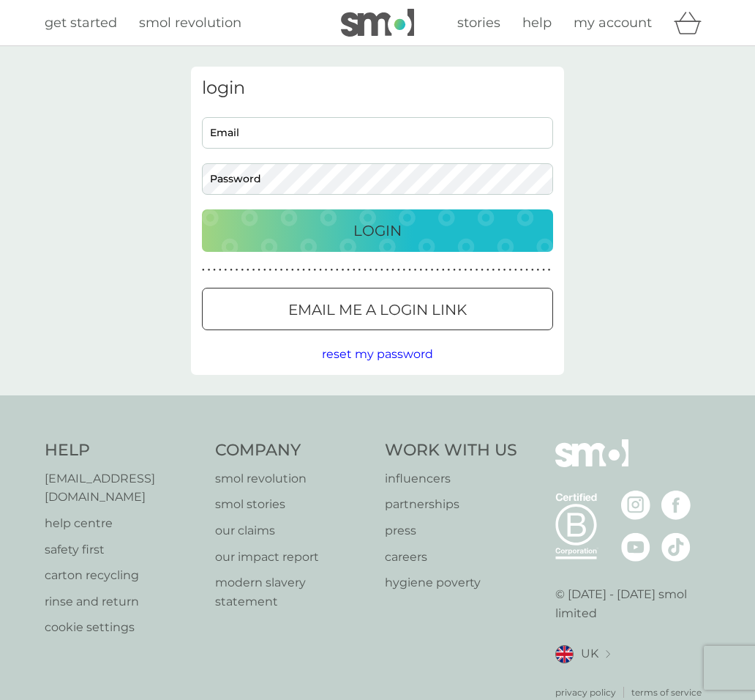 The width and height of the screenshot is (755, 700). I want to click on a: hygiene poverty, so click(451, 583).